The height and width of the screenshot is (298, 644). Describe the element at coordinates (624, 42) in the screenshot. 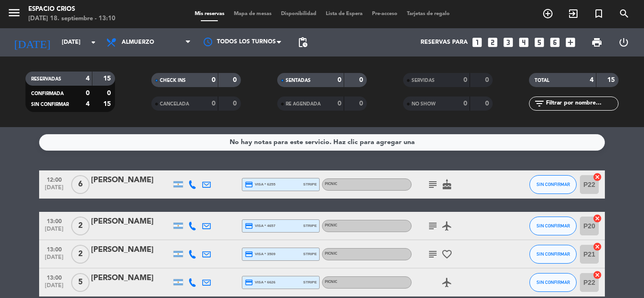

I see `i: power_settings_new` at that location.